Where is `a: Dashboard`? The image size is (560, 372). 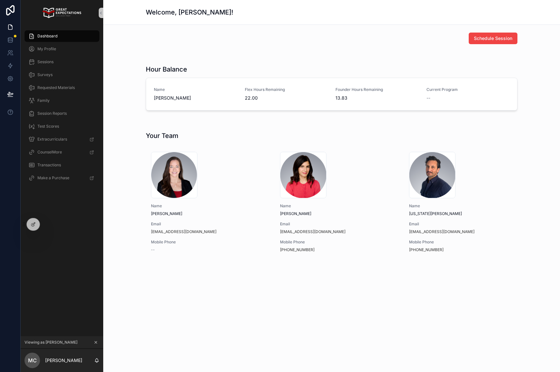
a: Dashboard is located at coordinates (62, 36).